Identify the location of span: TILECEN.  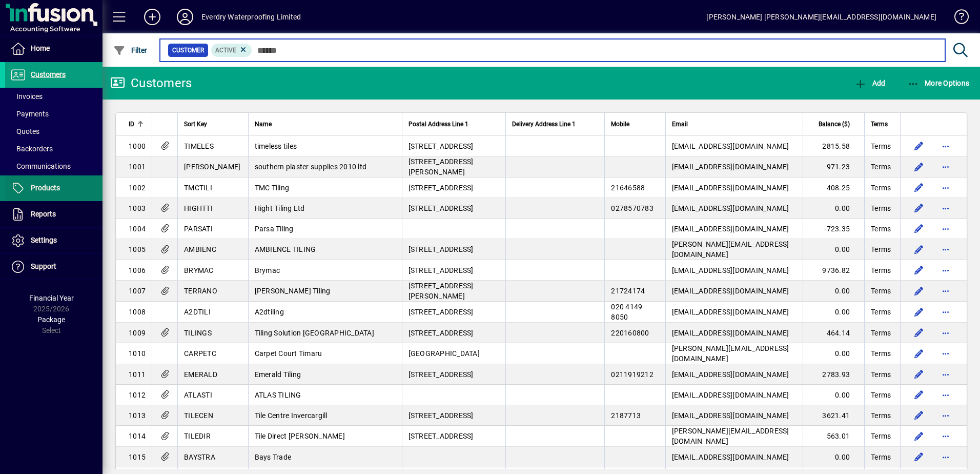
(199, 415).